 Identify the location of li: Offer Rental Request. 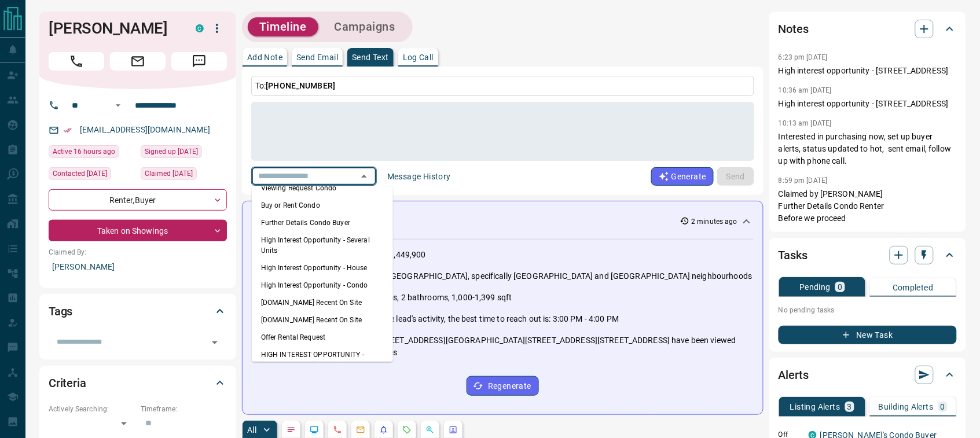
(323, 338).